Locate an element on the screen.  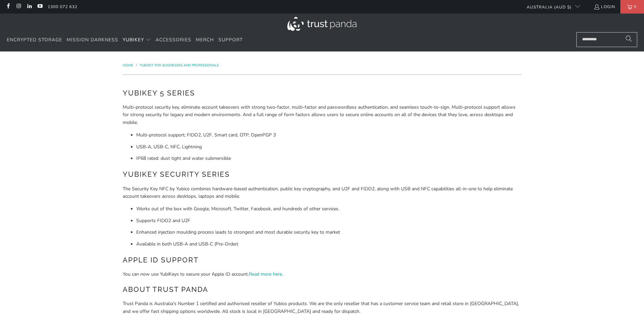
span: Support is located at coordinates (231, 39).